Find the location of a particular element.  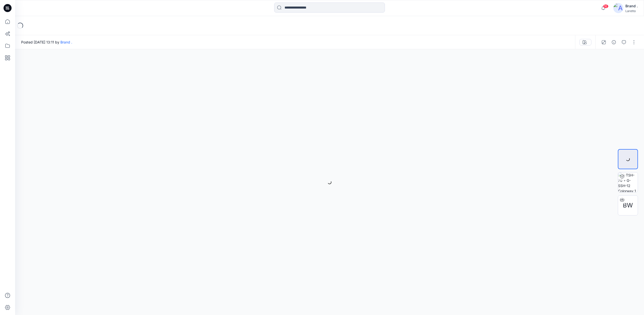

a: Brand . is located at coordinates (66, 42).